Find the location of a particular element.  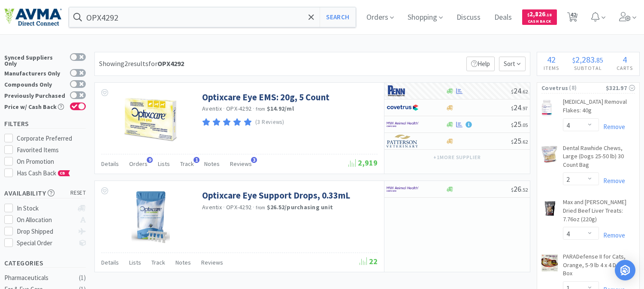

span: 9 is located at coordinates (150, 160).